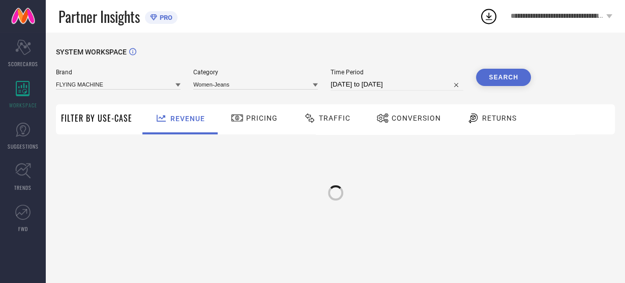 Image resolution: width=625 pixels, height=283 pixels. I want to click on span: Traffic, so click(335, 118).